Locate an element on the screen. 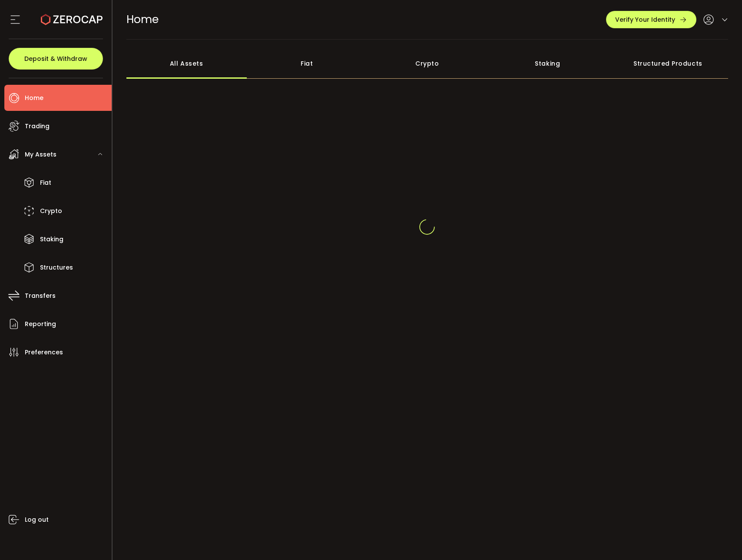 This screenshot has height=560, width=742. div: All Assets is located at coordinates (186, 63).